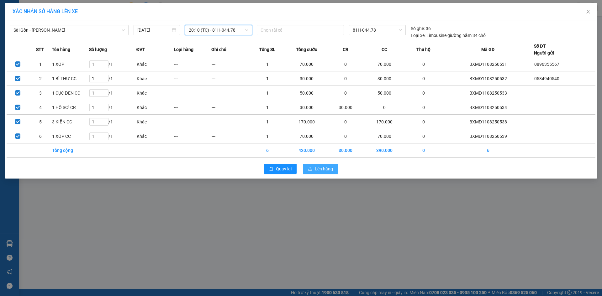 Image resolution: width=602 pixels, height=296 pixels. I want to click on td: BXMĐ1108250533, so click(488, 93).